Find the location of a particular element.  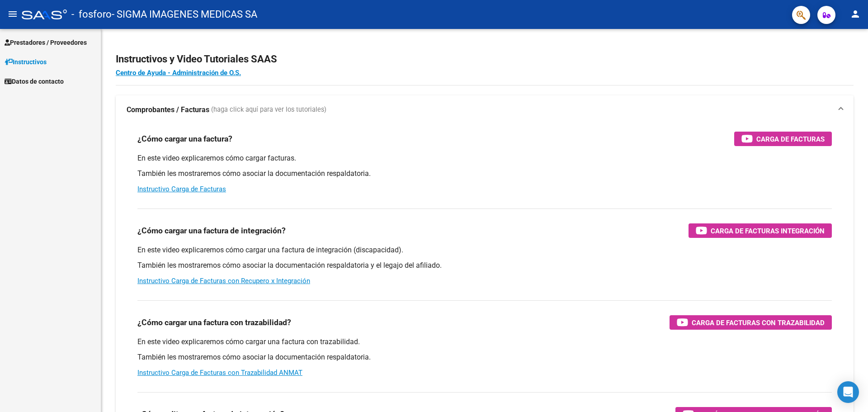

a: Instructivo Carga de Facturas con Recupero x Integración is located at coordinates (224, 281).